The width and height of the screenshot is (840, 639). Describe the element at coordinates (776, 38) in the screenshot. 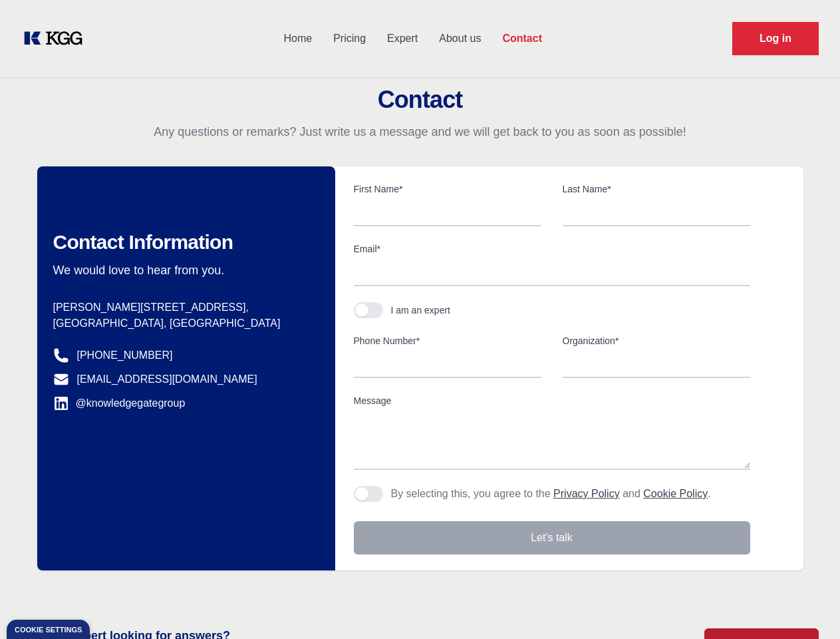

I see `a: Request Demo` at that location.